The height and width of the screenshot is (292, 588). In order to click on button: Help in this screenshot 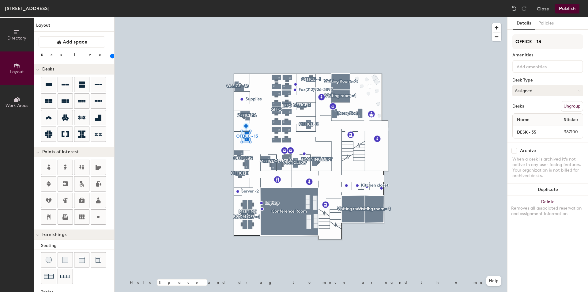, I will do `click(494, 281)`.